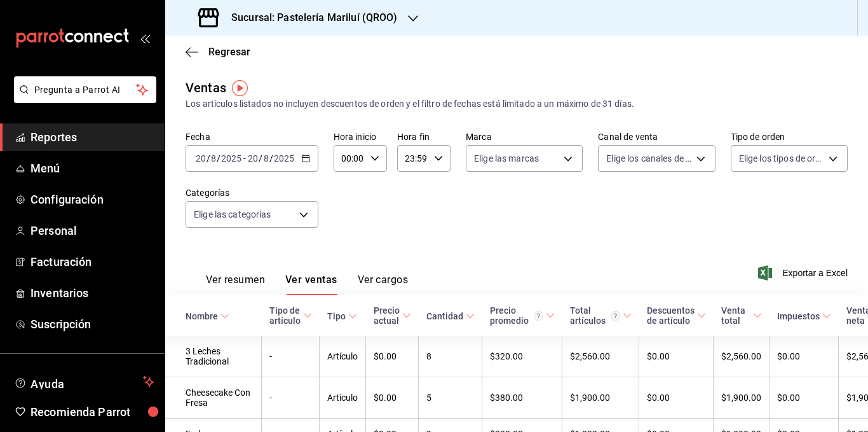  I want to click on span: Elige las marcas, so click(507, 158).